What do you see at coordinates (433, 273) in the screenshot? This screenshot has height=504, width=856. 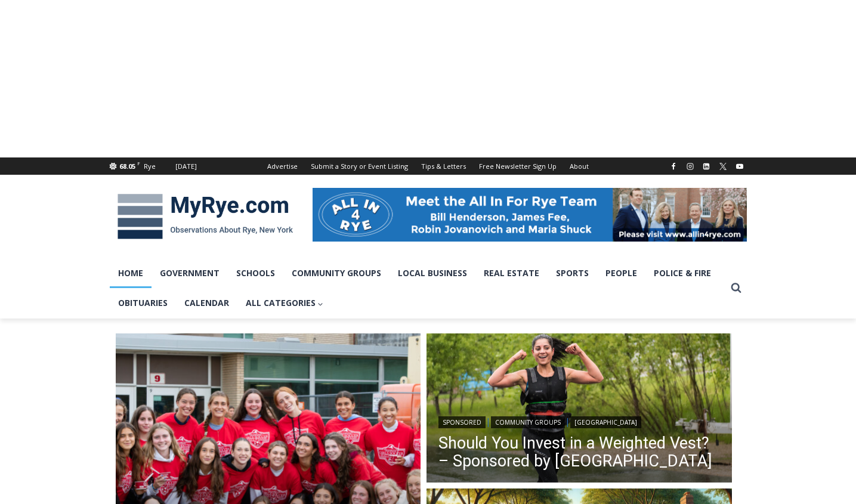 I see `a: Local Business` at bounding box center [433, 273].